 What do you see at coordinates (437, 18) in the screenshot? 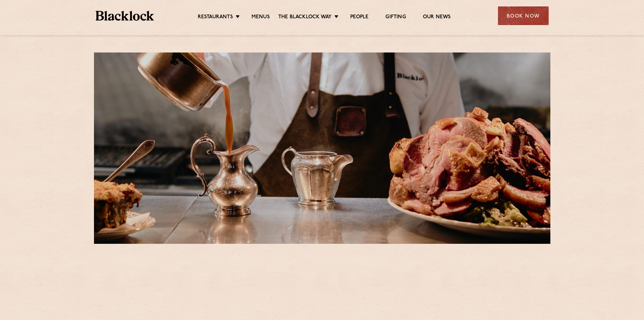
I see `a: Our News` at bounding box center [437, 18].